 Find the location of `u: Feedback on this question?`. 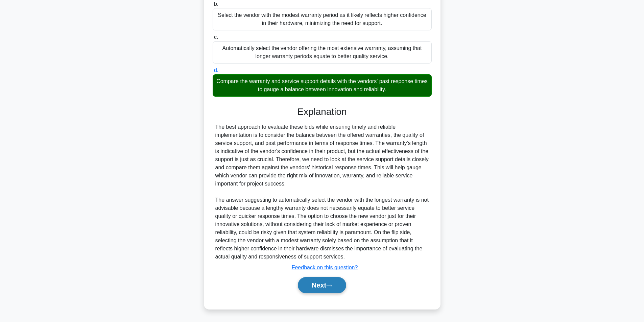

u: Feedback on this question? is located at coordinates (325, 267).